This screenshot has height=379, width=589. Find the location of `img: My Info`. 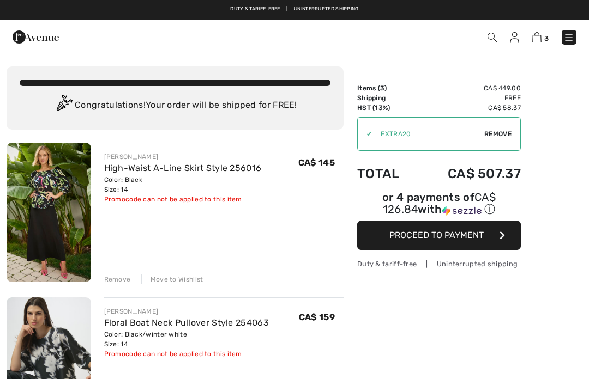

img: My Info is located at coordinates (514, 38).